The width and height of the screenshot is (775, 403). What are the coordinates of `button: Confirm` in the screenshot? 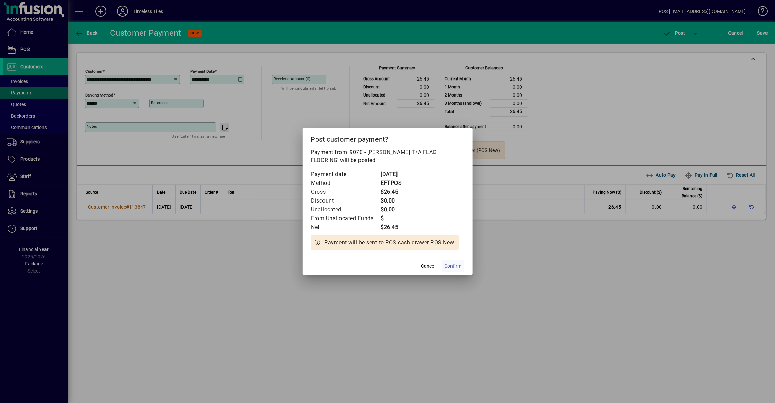 It's located at (453, 266).